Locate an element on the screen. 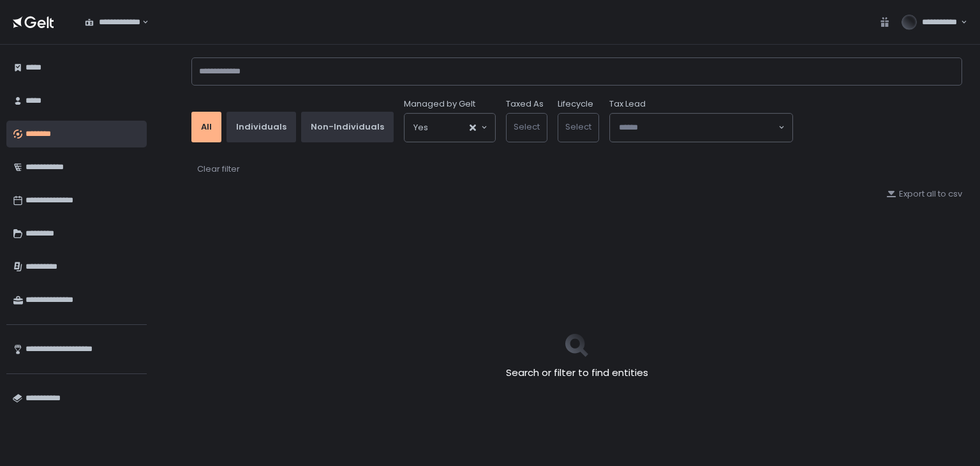  div: Non-Individuals is located at coordinates (347, 127).